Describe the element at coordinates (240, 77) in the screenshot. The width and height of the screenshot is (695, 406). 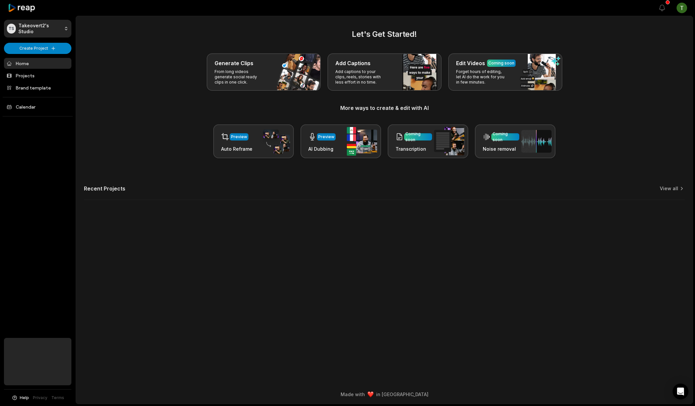
I see `p: From long videos generate social ready clips in one click.` at that location.